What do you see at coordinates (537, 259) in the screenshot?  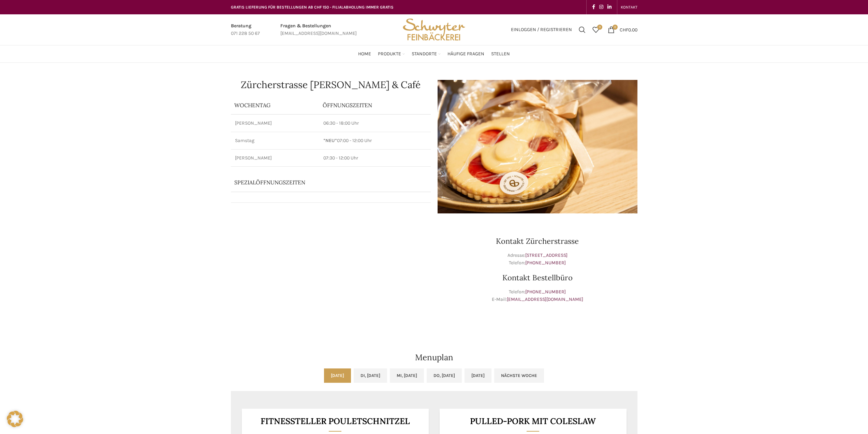 I see `p: Adresse: Telefon:` at bounding box center [537, 259].